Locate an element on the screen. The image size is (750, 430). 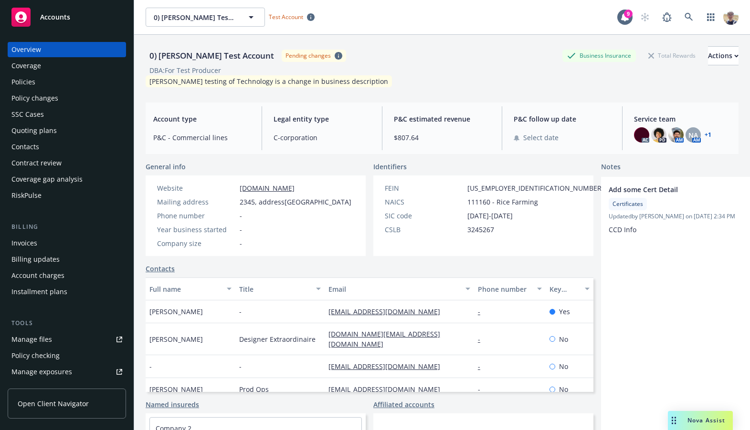
a: Policies is located at coordinates (67, 82).